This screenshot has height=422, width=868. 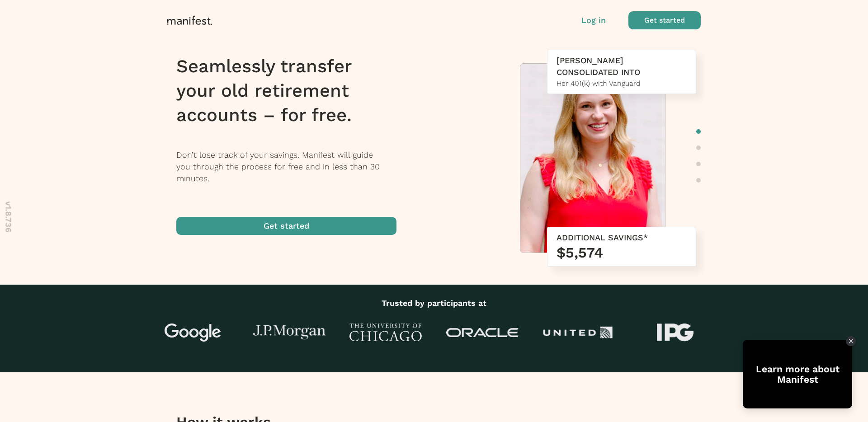 I want to click on div: Close Tolstoy widget, so click(x=851, y=341).